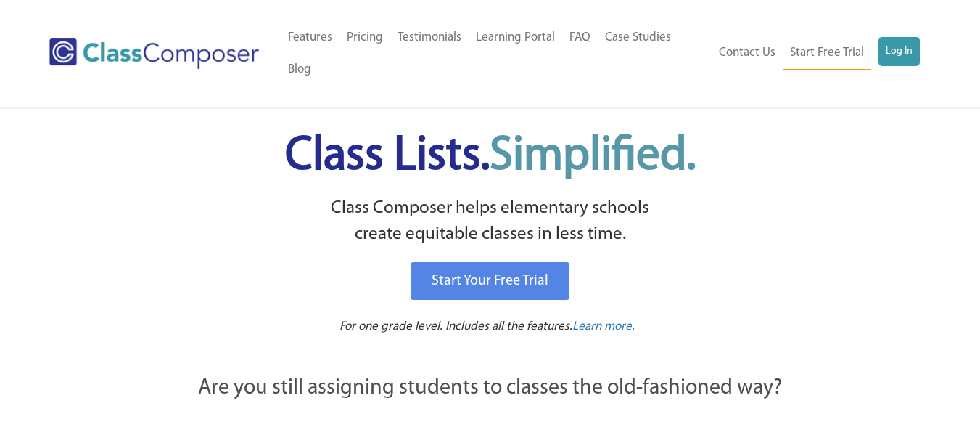  Describe the element at coordinates (154, 54) in the screenshot. I see `img: Class Composer` at that location.